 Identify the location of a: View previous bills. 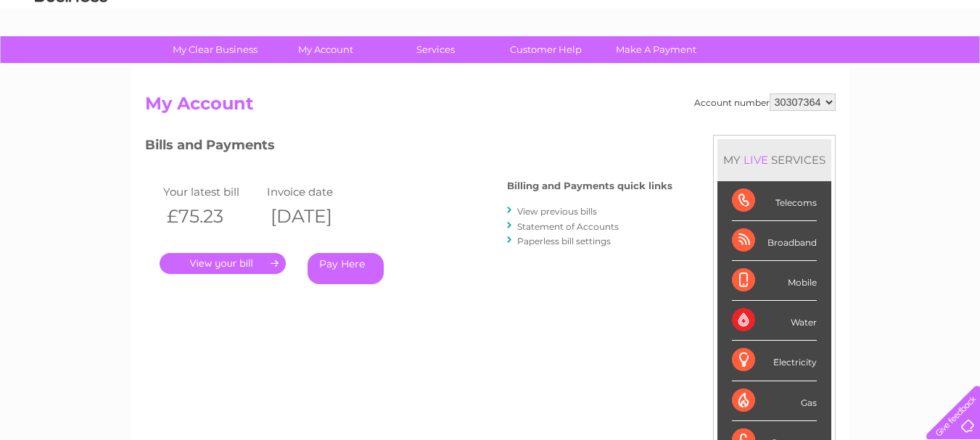
(557, 211).